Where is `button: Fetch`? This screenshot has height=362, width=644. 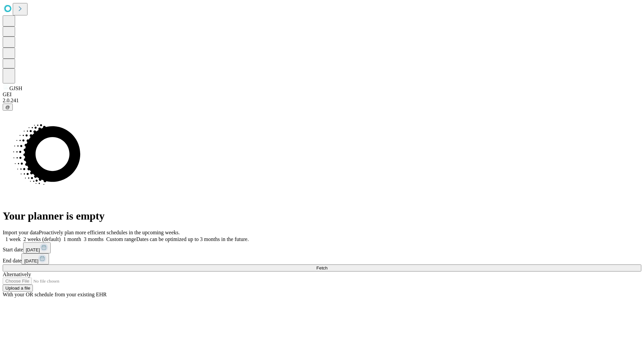
button: Fetch is located at coordinates (322, 268).